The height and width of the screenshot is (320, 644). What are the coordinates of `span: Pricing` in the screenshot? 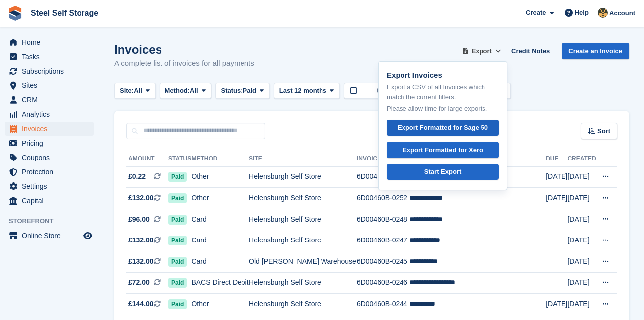 It's located at (52, 144).